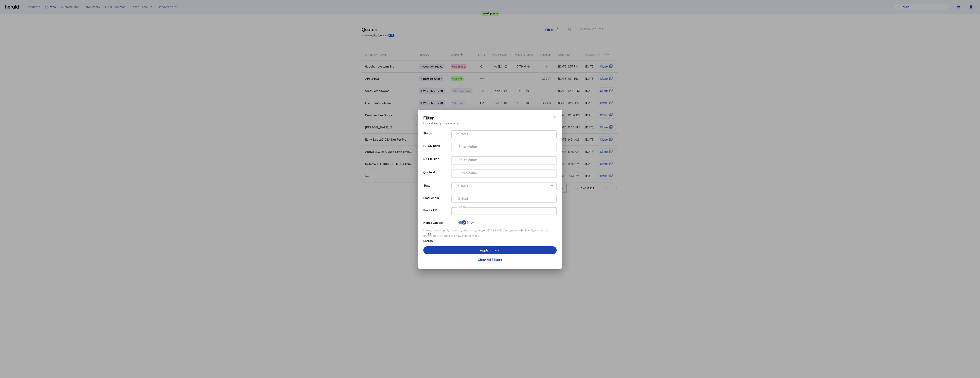 This screenshot has width=980, height=378. I want to click on p: Producer ID, so click(436, 201).